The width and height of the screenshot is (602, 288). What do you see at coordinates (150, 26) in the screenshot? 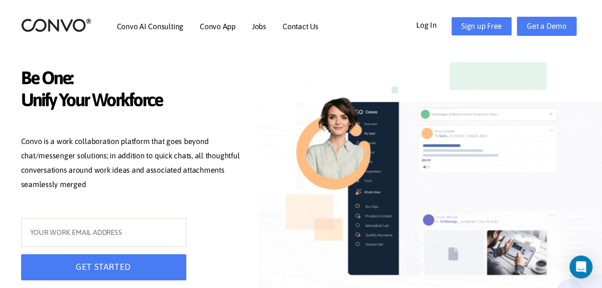
I see `a: Convo AI Consulting` at bounding box center [150, 26].